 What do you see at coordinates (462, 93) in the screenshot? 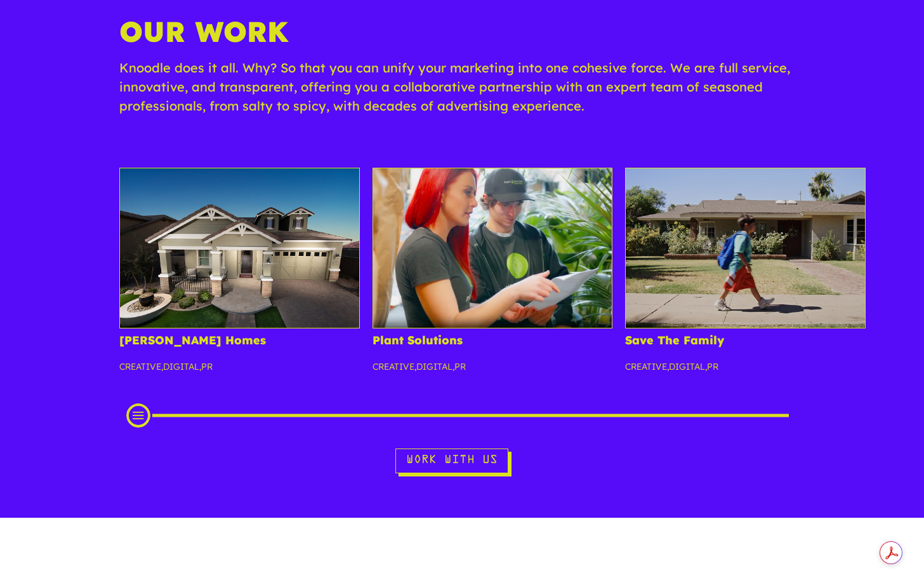
I see `p: Knoodle does it all. Why? So that you can unify your marketing into one cohesive force. We are fu...` at bounding box center [462, 93].